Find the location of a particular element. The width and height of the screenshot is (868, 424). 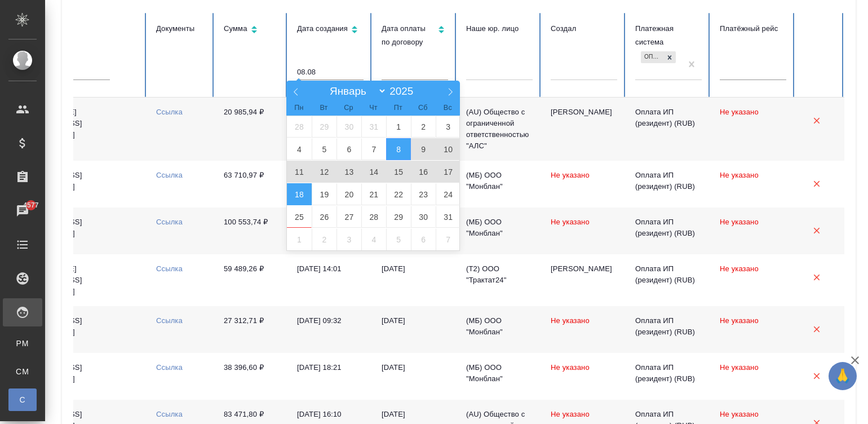

div: Наше юр. лицо is located at coordinates (499, 29).